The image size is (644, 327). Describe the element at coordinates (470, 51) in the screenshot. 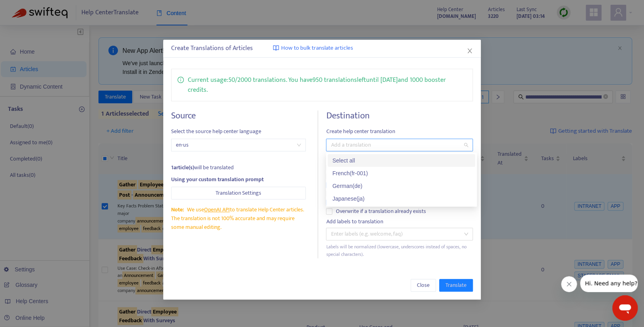

I see `span: close` at that location.